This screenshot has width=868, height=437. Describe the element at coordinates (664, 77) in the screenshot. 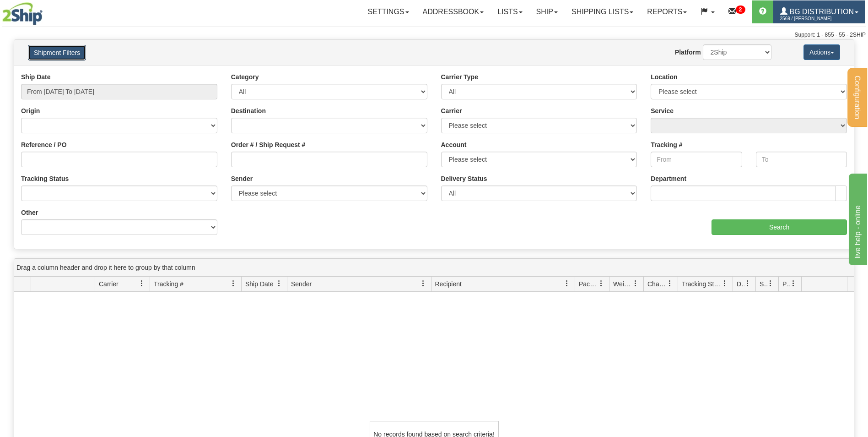

I see `label: Location` at that location.